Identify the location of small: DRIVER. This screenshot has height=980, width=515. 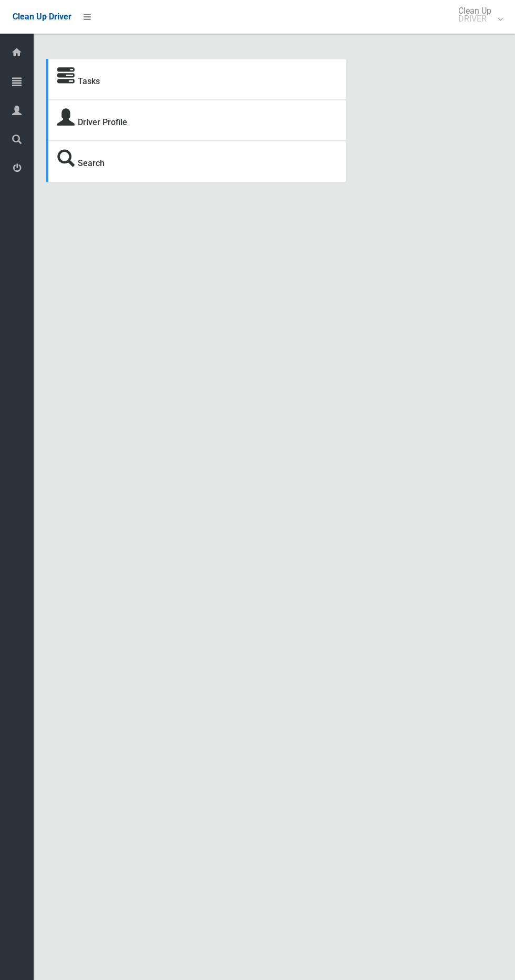
(475, 19).